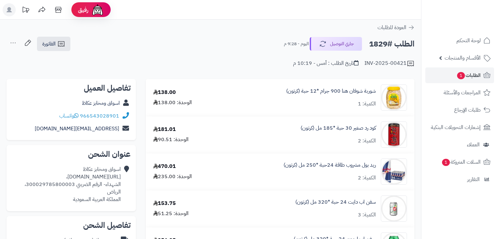 The image size is (498, 239). I want to click on div: الكمية: 1, so click(367, 104).